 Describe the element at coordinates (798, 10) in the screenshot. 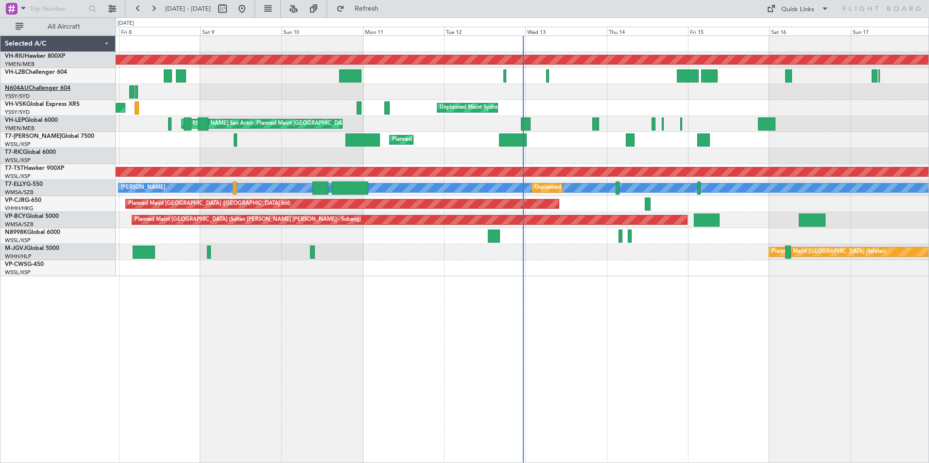

I see `div: Quick Links` at that location.